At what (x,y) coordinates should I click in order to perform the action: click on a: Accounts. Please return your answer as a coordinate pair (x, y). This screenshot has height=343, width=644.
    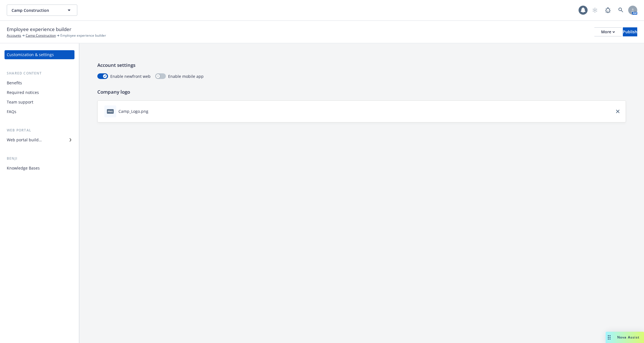
    Looking at the image, I should click on (14, 36).